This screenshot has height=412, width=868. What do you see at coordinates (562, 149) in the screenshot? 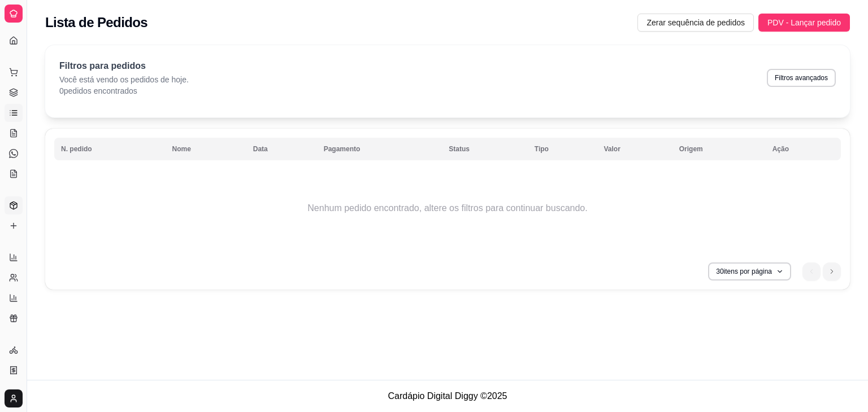
I see `th: Tipo` at bounding box center [562, 149].